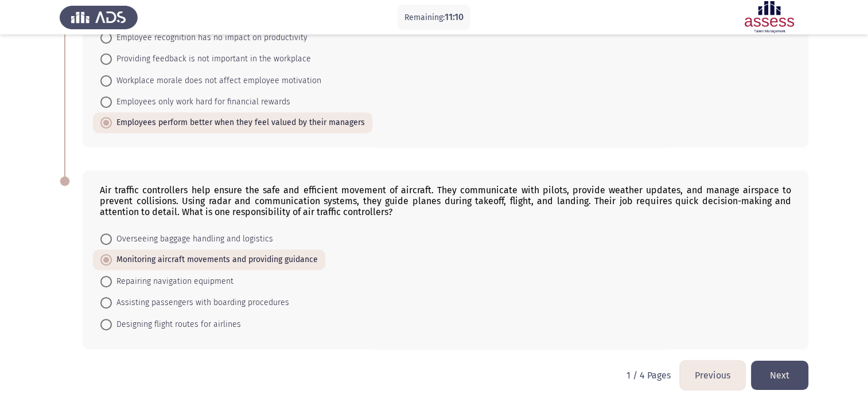 The height and width of the screenshot is (406, 868). What do you see at coordinates (214, 260) in the screenshot?
I see `span: Monitoring aircraft movements and providing guidance` at bounding box center [214, 260].